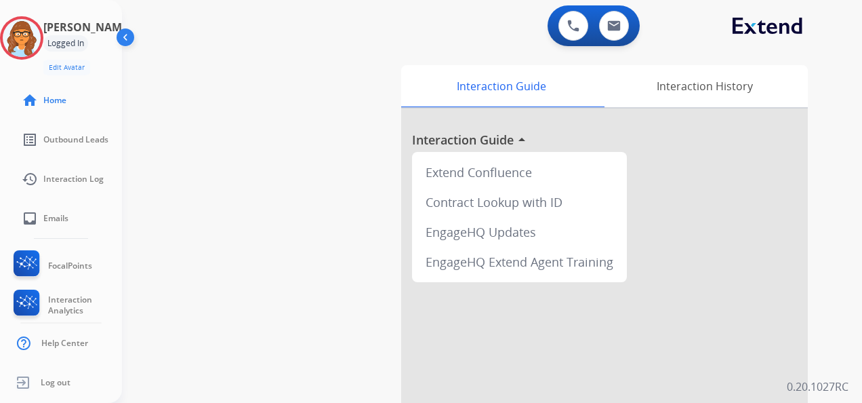 This screenshot has width=862, height=403. What do you see at coordinates (85, 305) in the screenshot?
I see `span: Interaction Analytics` at bounding box center [85, 305].